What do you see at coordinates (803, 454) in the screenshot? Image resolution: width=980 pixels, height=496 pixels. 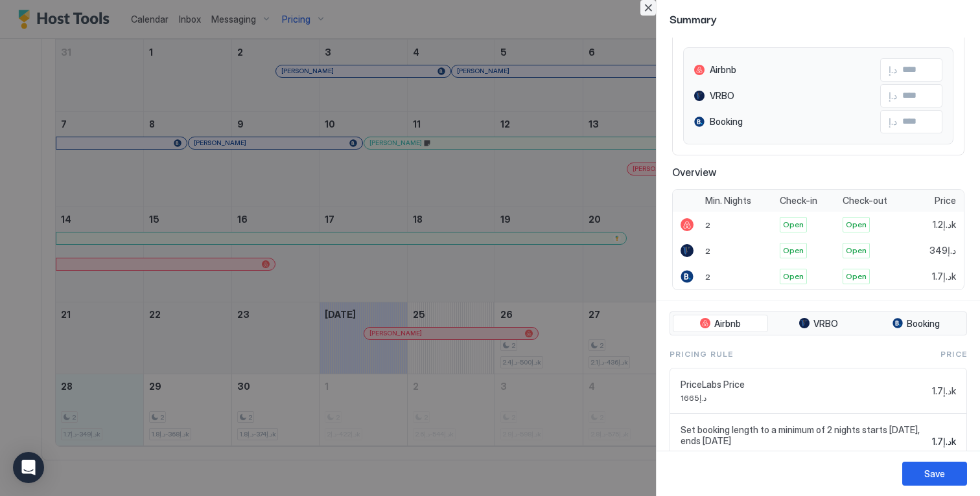 I see `span: Set Minimum Night Requirement to 2` at bounding box center [803, 454].